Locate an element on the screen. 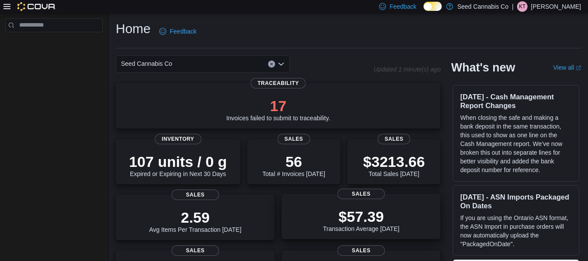 The width and height of the screenshot is (588, 261). p: Updated 1 minute(s) ago is located at coordinates (407, 69).